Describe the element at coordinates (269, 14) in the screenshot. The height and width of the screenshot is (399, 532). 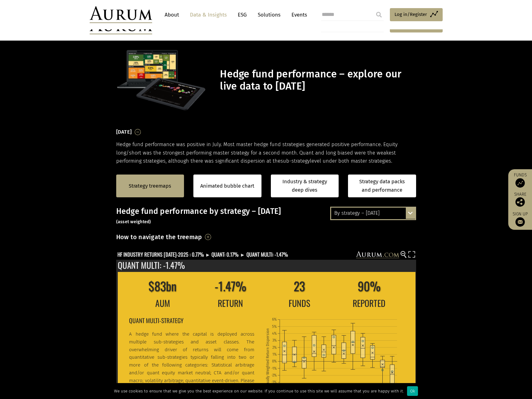
I see `a: Solutions` at that location.